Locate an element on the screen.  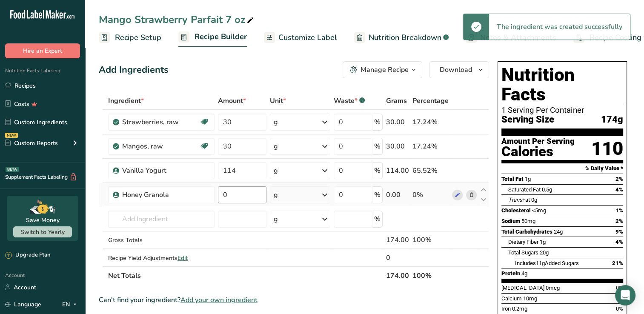
button: Switch to Yearly is located at coordinates (42, 232).